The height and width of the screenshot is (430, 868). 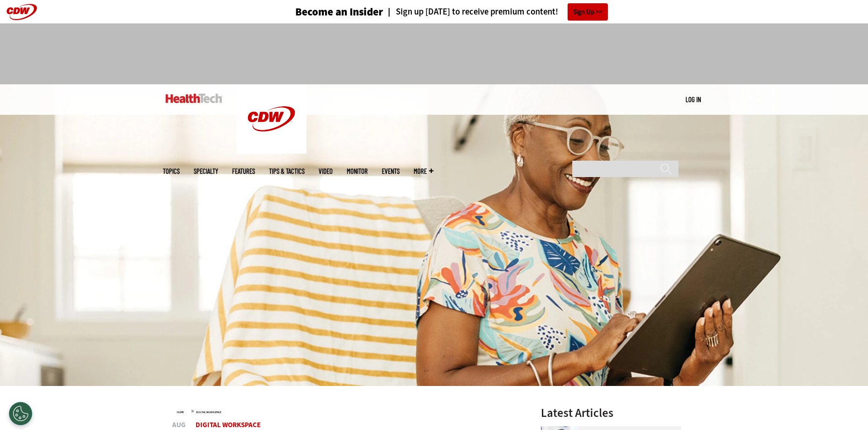 I want to click on a: Sign Up, so click(x=588, y=12).